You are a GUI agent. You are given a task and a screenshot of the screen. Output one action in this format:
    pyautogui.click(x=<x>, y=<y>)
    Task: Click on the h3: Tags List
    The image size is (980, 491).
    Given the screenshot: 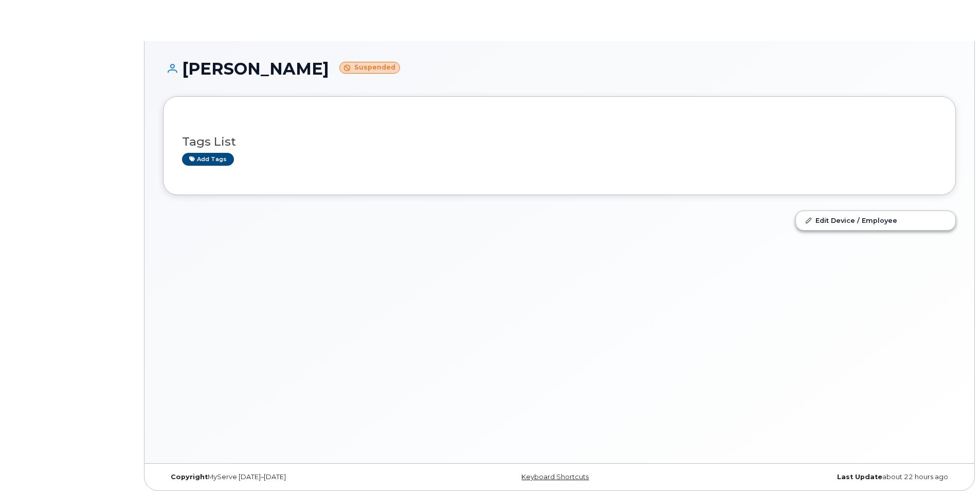 What is the action you would take?
    pyautogui.click(x=559, y=141)
    